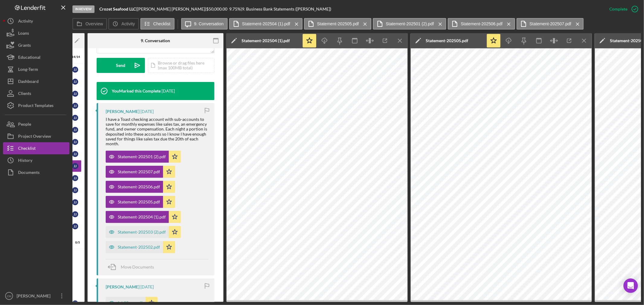 This screenshot has height=305, width=644. Describe the element at coordinates (24, 34) in the screenshot. I see `div: Loans` at that location.